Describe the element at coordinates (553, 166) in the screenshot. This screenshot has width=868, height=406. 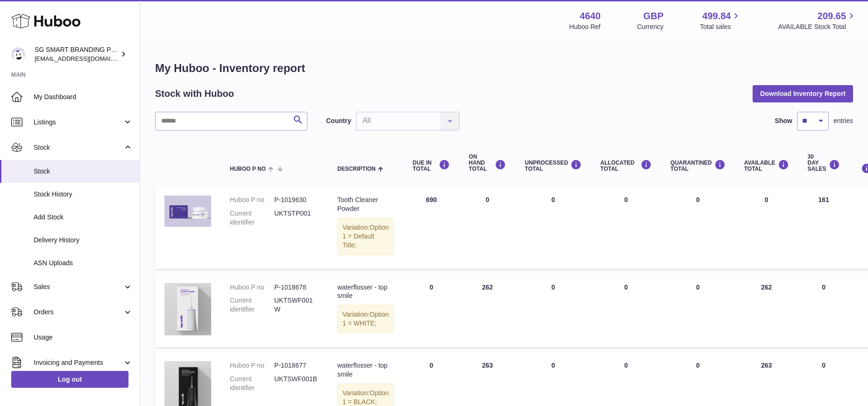
I see `div: UNPROCESSED Total` at that location.